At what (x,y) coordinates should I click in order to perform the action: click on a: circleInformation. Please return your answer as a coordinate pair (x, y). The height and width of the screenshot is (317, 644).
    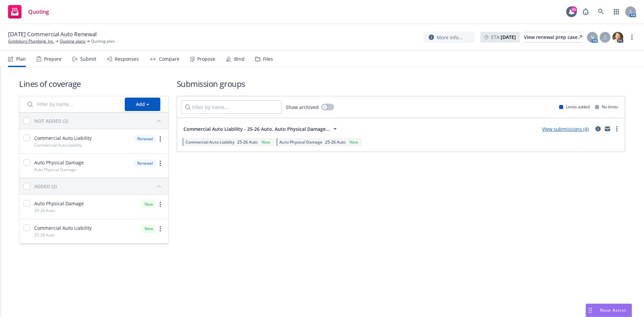
    Looking at the image, I should click on (598, 129).